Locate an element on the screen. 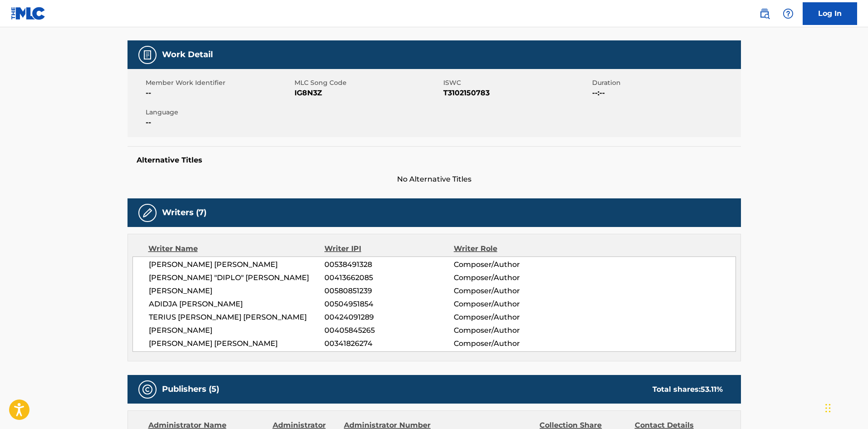 Image resolution: width=868 pixels, height=429 pixels. span: 00538491328 is located at coordinates (389, 264).